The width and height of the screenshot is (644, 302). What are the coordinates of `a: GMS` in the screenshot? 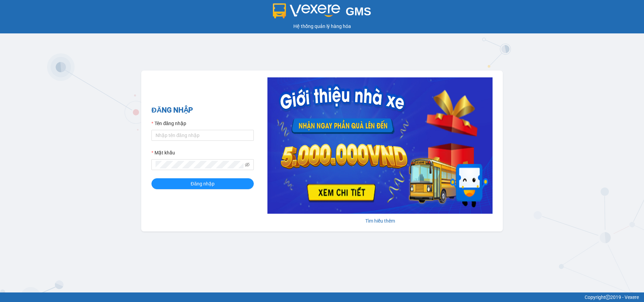 It's located at (322, 13).